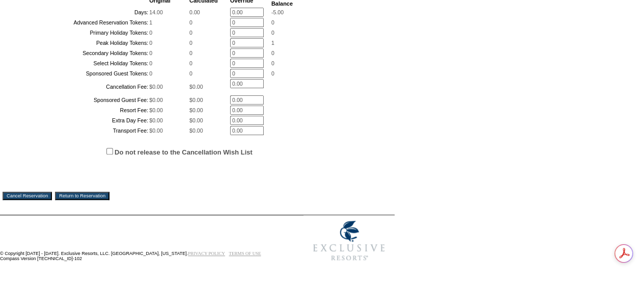  Describe the element at coordinates (278, 13) in the screenshot. I see `span: -5.00` at that location.